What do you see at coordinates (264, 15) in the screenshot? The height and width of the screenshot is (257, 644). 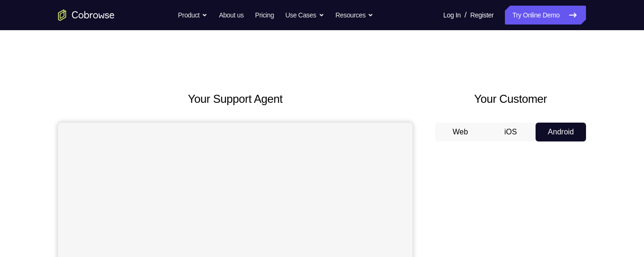 I see `a: Pricing` at bounding box center [264, 15].